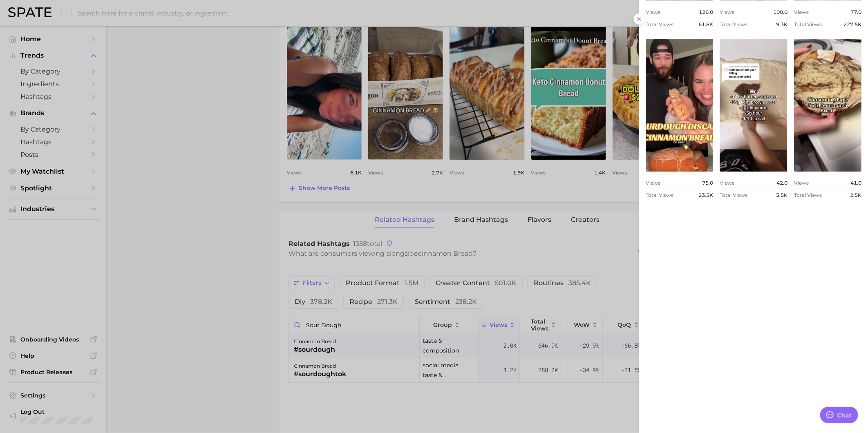 Image resolution: width=868 pixels, height=433 pixels. What do you see at coordinates (780, 12) in the screenshot?
I see `span: 100.0` at bounding box center [780, 12].